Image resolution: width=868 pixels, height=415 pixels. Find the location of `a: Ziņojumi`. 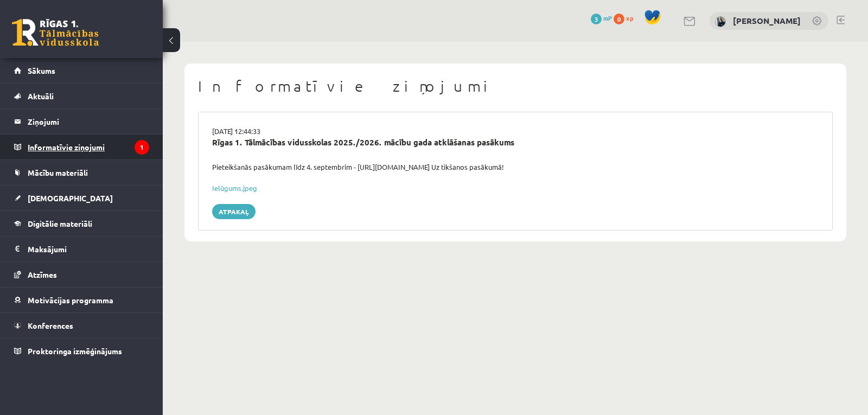

a: Ziņojumi is located at coordinates (81, 121).